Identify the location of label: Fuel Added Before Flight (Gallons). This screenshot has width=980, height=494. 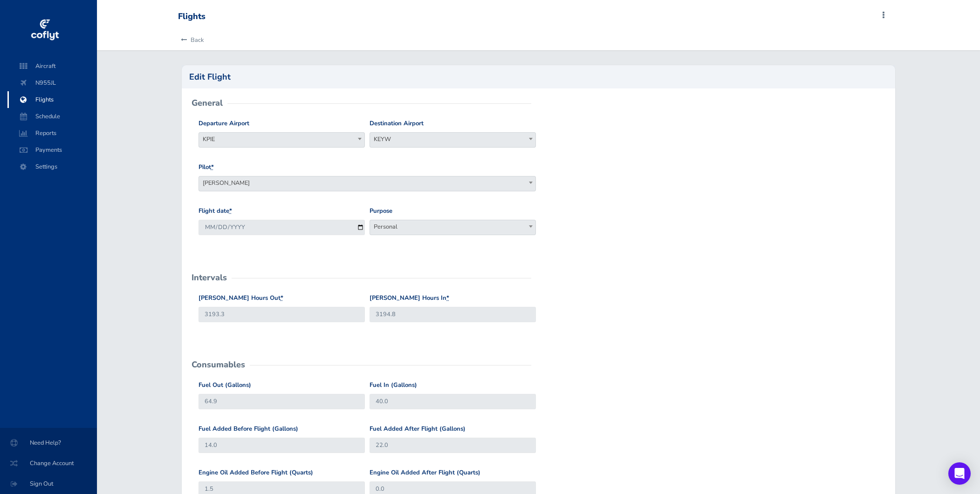
(248, 429).